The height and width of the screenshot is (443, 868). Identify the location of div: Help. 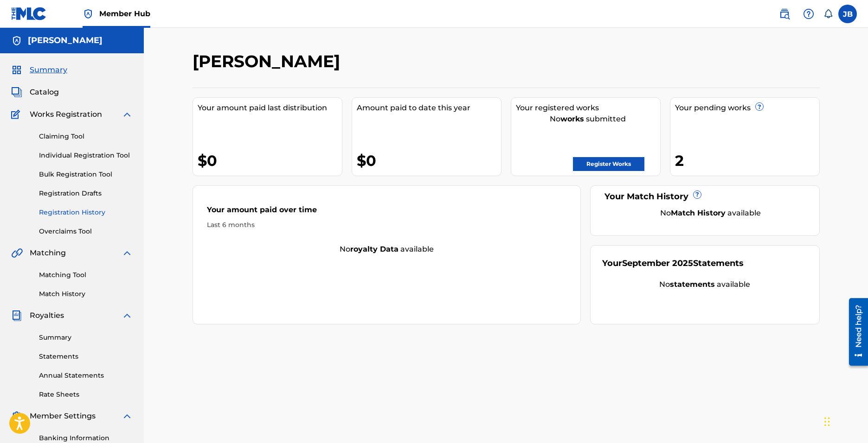
(809, 14).